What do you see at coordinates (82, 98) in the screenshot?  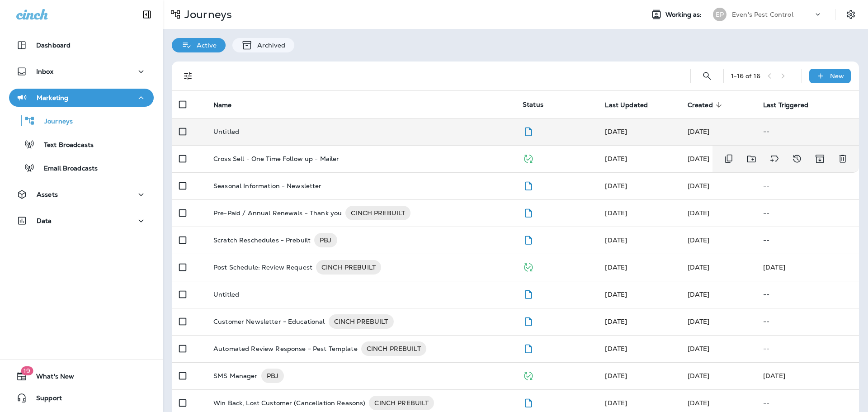 I see `button: Marketing` at bounding box center [82, 98].